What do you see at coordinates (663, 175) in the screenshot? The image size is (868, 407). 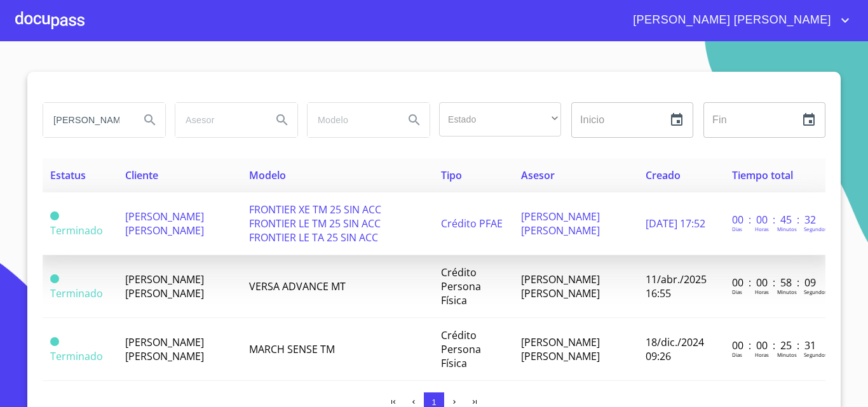 I see `span: Creado` at bounding box center [663, 175].